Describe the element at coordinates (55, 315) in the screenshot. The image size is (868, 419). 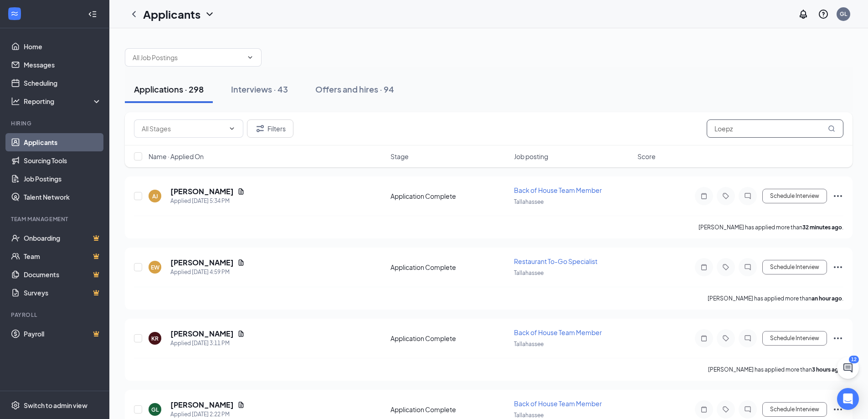
I see `div: Payroll` at that location.